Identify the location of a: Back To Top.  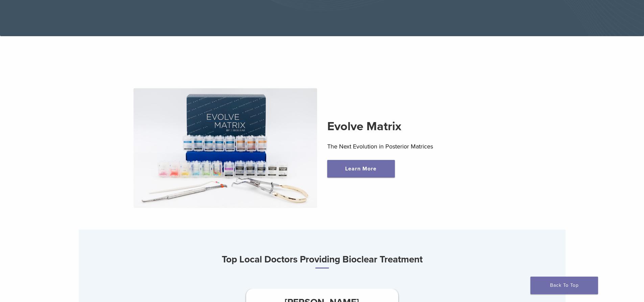
(564, 285).